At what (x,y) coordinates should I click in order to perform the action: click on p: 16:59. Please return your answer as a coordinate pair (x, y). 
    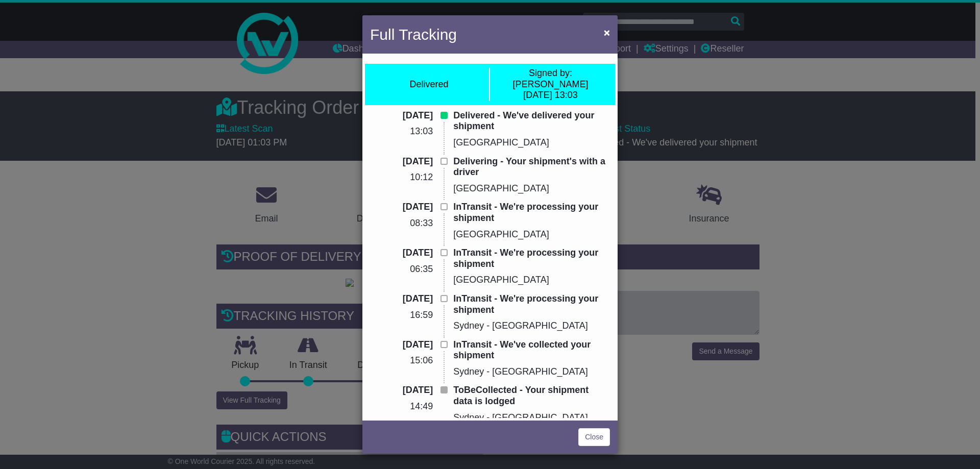
    Looking at the image, I should click on (401, 316).